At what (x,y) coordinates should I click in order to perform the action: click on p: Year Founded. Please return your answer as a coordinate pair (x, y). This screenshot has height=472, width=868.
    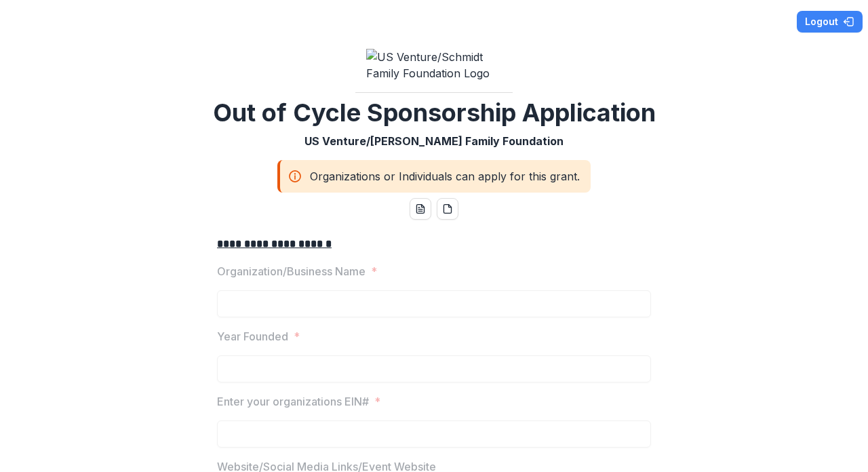
    Looking at the image, I should click on (252, 336).